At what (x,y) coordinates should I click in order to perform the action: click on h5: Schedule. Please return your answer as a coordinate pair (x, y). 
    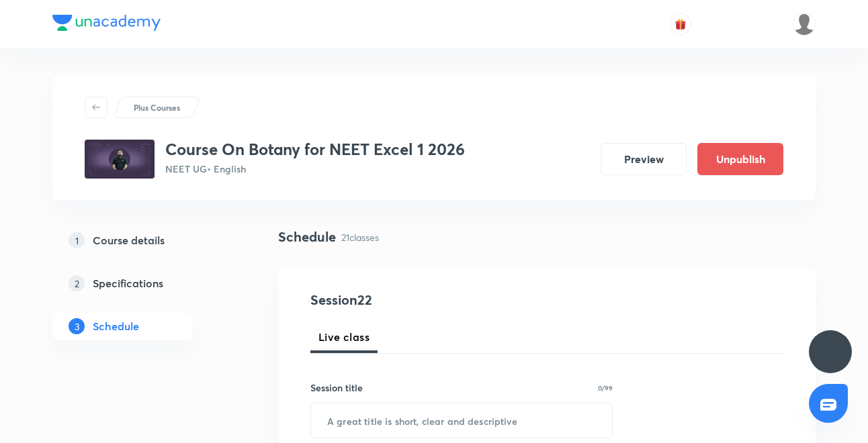
    Looking at the image, I should click on (116, 326).